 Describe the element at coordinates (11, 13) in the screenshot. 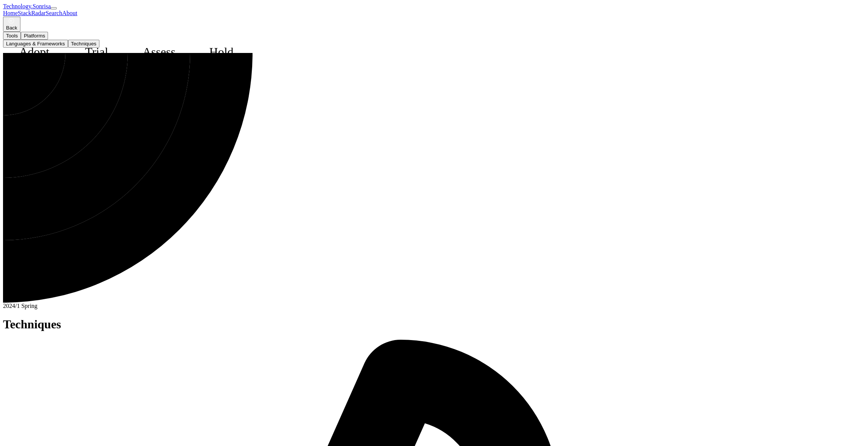

I see `a: Home` at that location.